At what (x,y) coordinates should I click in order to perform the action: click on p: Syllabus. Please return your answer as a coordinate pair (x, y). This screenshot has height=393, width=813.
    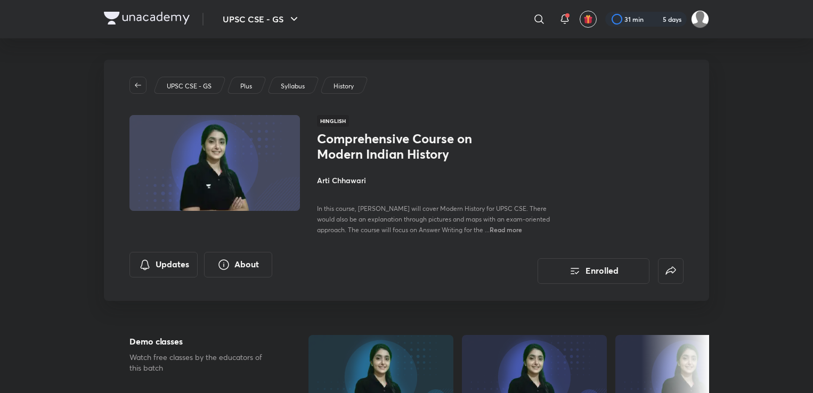
    Looking at the image, I should click on (293, 86).